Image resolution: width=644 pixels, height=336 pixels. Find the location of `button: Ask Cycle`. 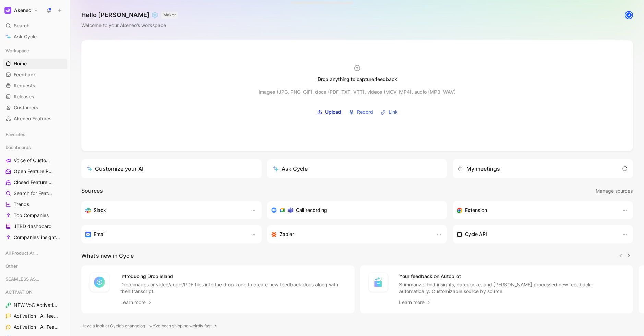

button: Ask Cycle is located at coordinates (357, 169).